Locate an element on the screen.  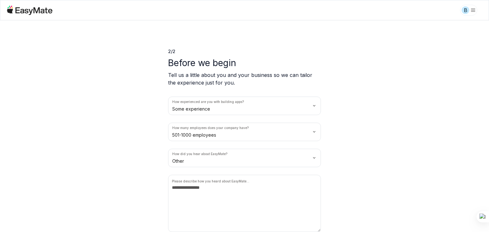
label: How experienced are you with building apps? is located at coordinates (208, 102).